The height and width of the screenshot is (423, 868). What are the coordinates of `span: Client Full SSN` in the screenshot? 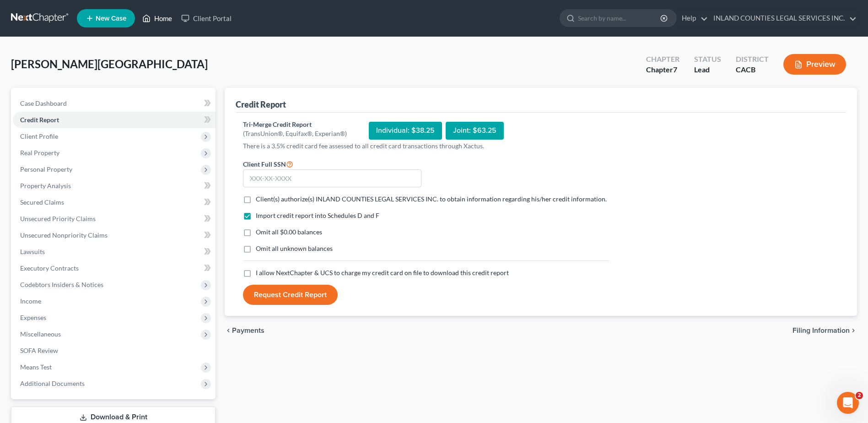 It's located at (264, 164).